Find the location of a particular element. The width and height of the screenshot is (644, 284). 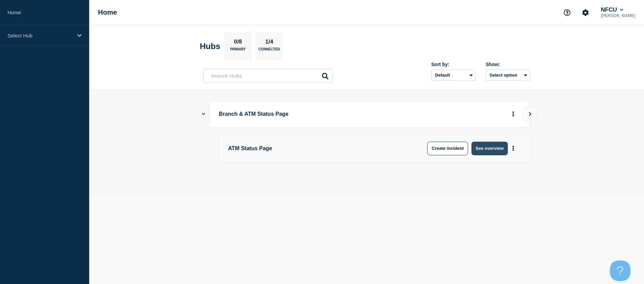

select: Sort by is located at coordinates (453, 75).